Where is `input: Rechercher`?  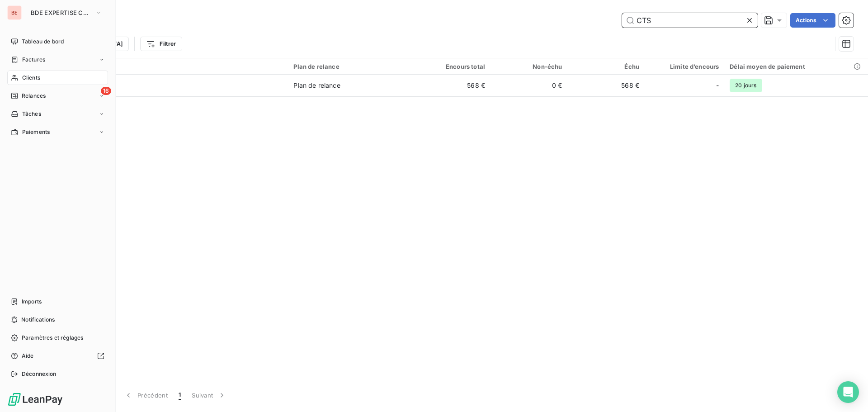 input: Rechercher is located at coordinates (690, 20).